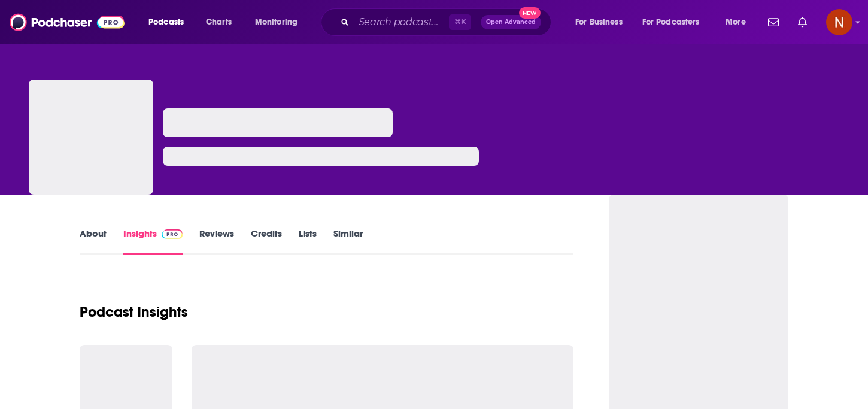 The image size is (868, 409). What do you see at coordinates (402, 23) in the screenshot?
I see `input: Search podcasts, credits, & more...` at bounding box center [402, 23].